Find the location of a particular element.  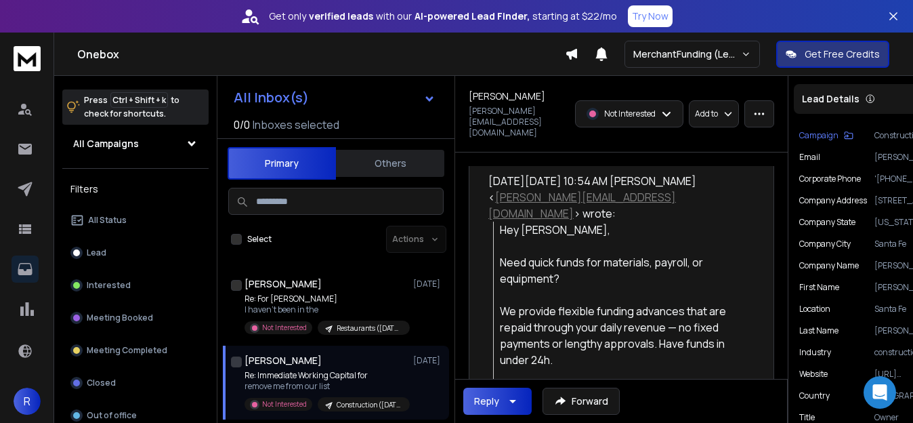

p: Re: Immediate Working Capital for is located at coordinates (326, 375).